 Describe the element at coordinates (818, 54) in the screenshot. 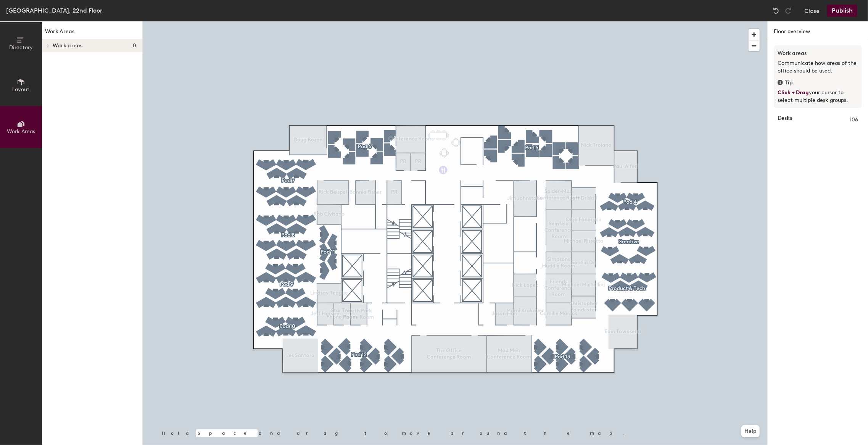

I see `h3: Work areas` at that location.